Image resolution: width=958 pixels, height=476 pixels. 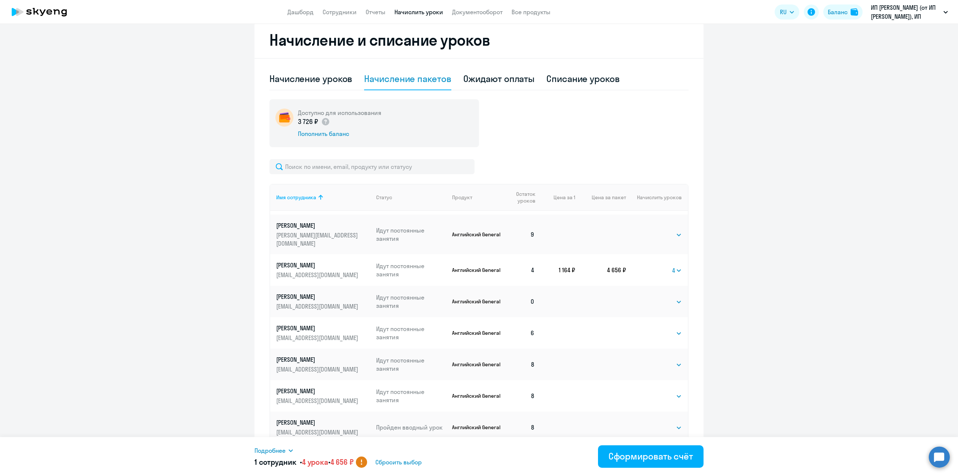 I want to click on span: Сбросить выбор, so click(x=398, y=462).